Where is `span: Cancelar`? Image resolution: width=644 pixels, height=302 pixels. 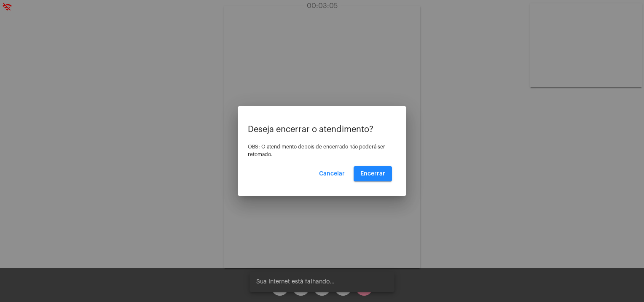
span: Cancelar is located at coordinates (332, 174).